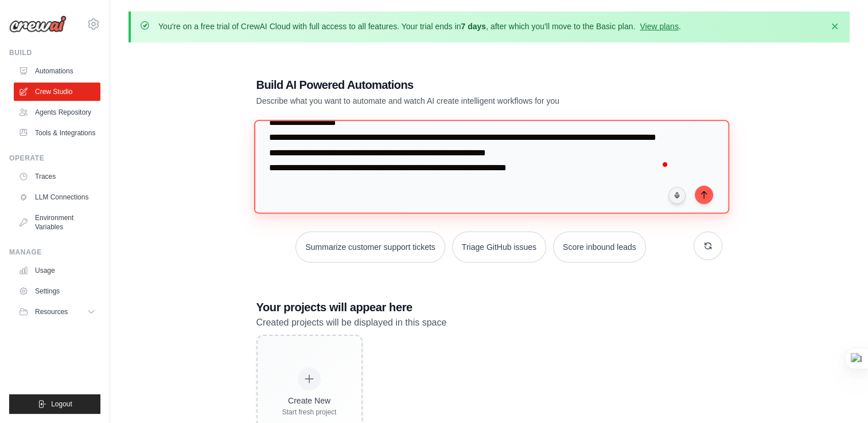 The height and width of the screenshot is (423, 868). Describe the element at coordinates (57, 223) in the screenshot. I see `a: Environment Variables` at that location.